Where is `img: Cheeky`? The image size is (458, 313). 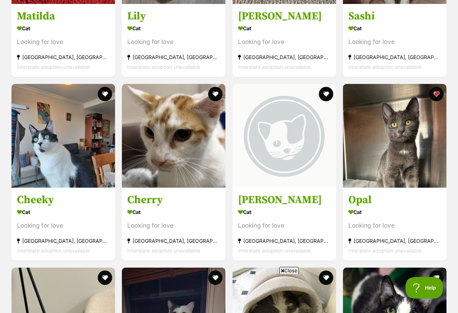
img: Cheeky is located at coordinates (63, 136).